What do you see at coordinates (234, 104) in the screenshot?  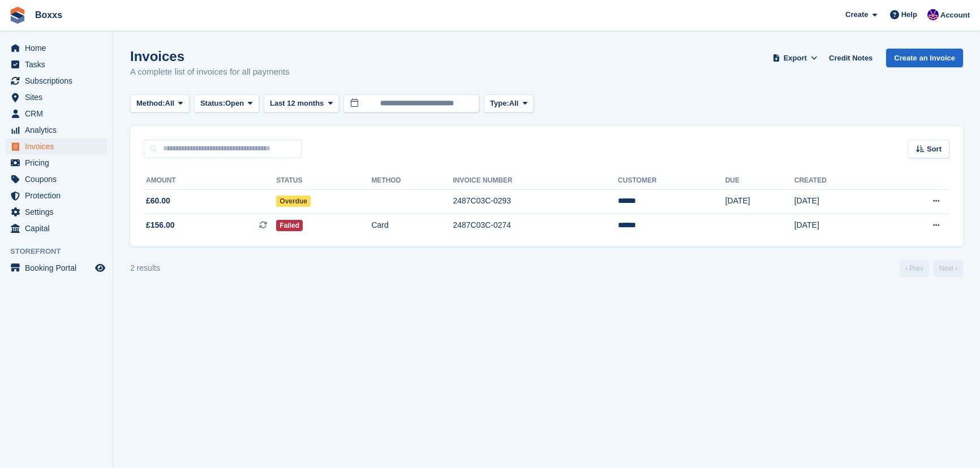 I see `span: Open` at bounding box center [234, 104].